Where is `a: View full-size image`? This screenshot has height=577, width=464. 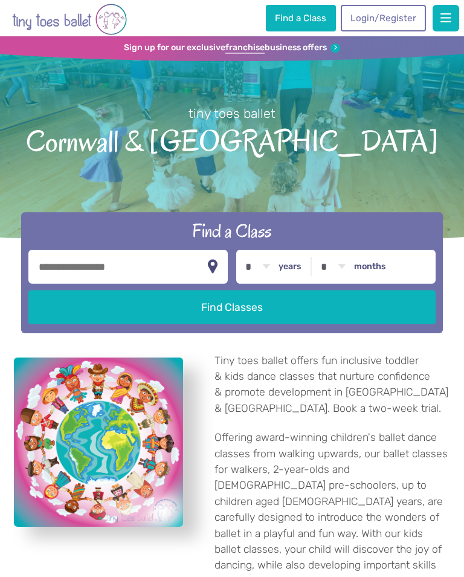
a: View full-size image is located at coordinates (99, 442).